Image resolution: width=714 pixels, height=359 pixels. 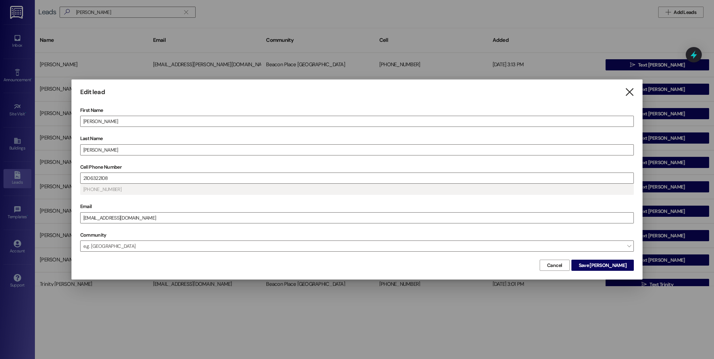 I want to click on label: Cell Phone Number, so click(x=357, y=167).